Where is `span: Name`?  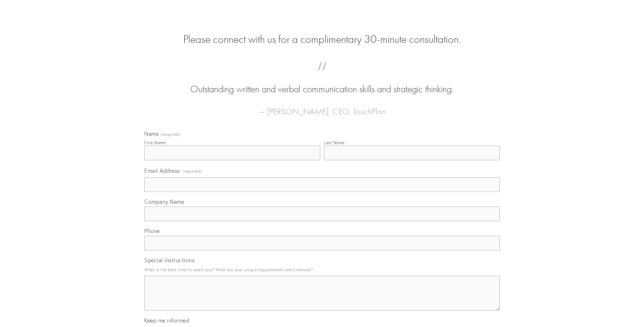
span: Name is located at coordinates (151, 134).